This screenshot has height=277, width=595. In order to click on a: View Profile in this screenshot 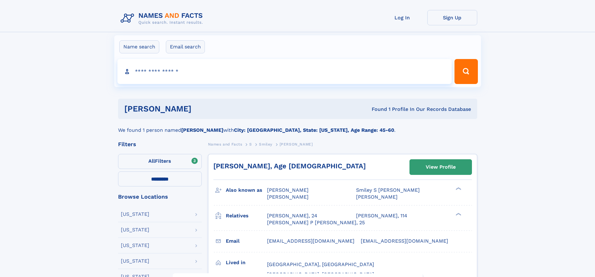, I will do `click(441, 167)`.